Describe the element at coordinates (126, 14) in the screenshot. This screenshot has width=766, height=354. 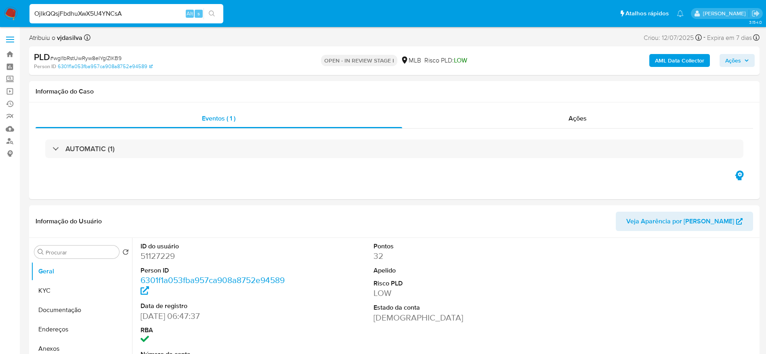
I see `input: Pesquise usuários ou casos...` at that location.